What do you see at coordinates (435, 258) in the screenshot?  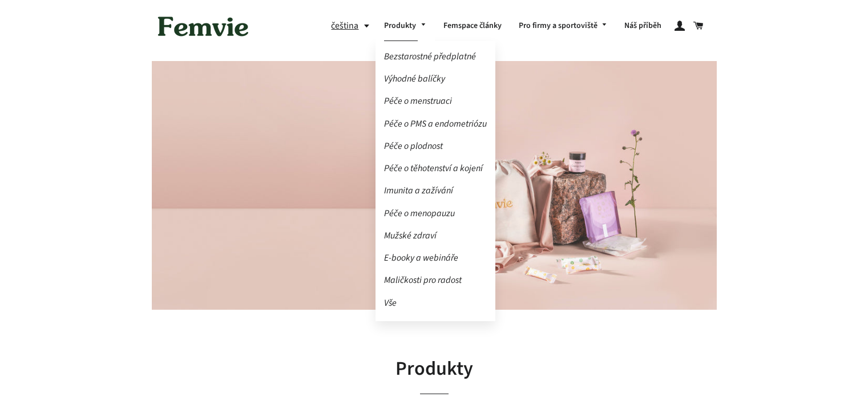 I see `a: E-booky a webináře` at bounding box center [435, 258].